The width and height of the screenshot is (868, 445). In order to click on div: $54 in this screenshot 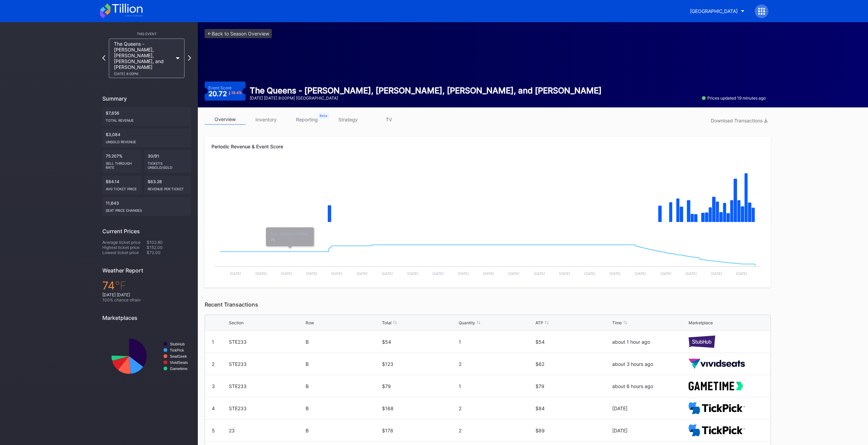, I will do `click(419, 342)`.